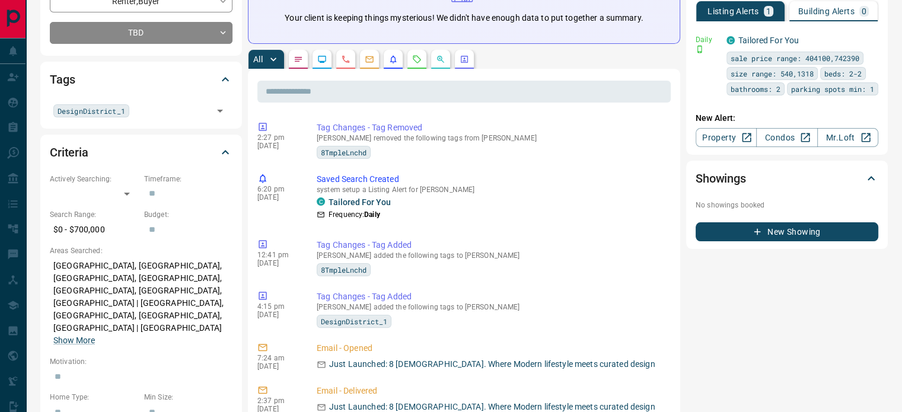 The height and width of the screenshot is (412, 902). I want to click on p: Tag Changes - Tag Removed, so click(491, 128).